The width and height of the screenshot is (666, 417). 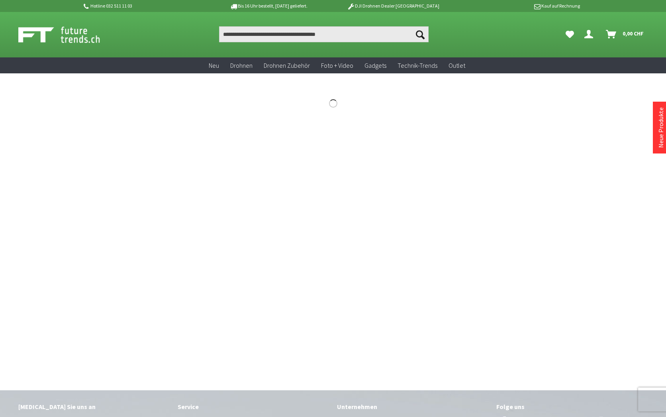 I want to click on div: Folge uns, so click(x=572, y=406).